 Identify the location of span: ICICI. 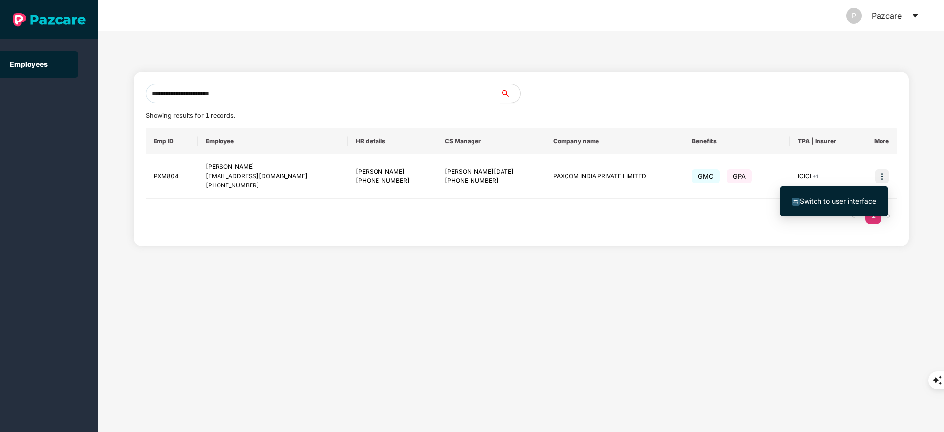
(805, 176).